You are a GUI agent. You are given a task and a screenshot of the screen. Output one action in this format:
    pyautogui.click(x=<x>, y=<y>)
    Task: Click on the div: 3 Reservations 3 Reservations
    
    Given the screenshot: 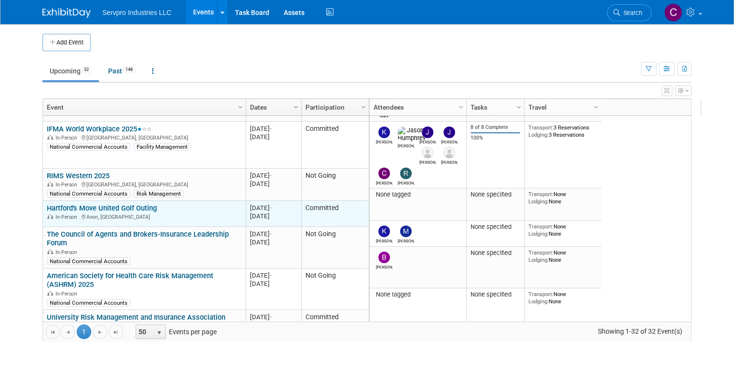 What is the action you would take?
    pyautogui.click(x=563, y=131)
    